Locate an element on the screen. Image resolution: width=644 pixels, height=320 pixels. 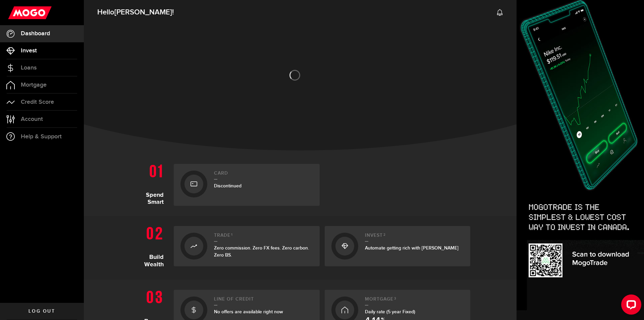
sup: 1 is located at coordinates (232, 235).